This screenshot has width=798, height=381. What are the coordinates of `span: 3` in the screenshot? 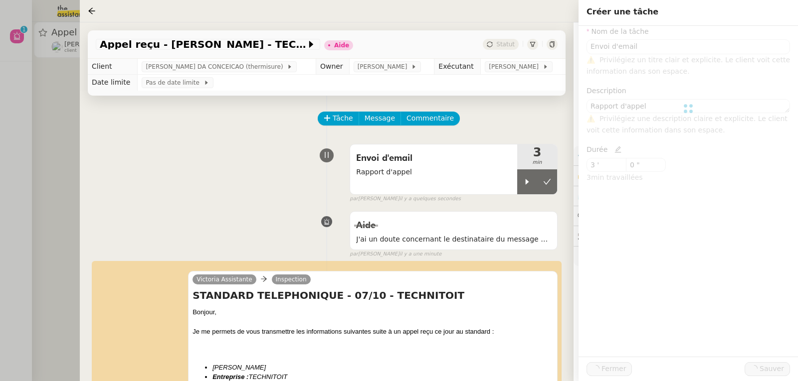 It's located at (537, 153).